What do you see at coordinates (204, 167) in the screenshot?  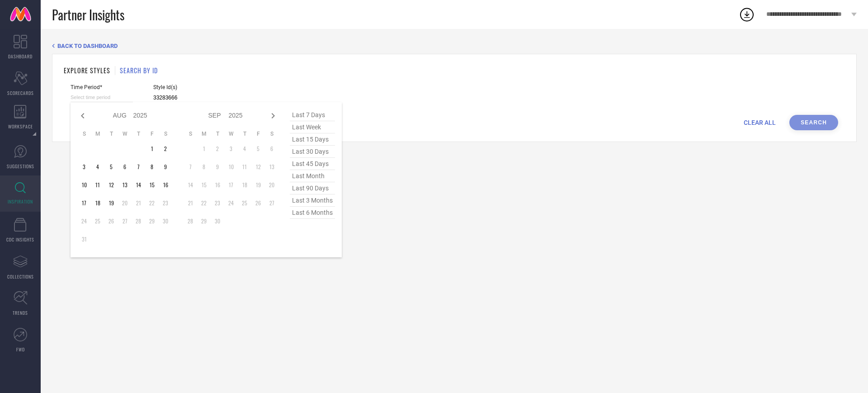 I see `td: Mon Sep 08 2025` at bounding box center [204, 167].